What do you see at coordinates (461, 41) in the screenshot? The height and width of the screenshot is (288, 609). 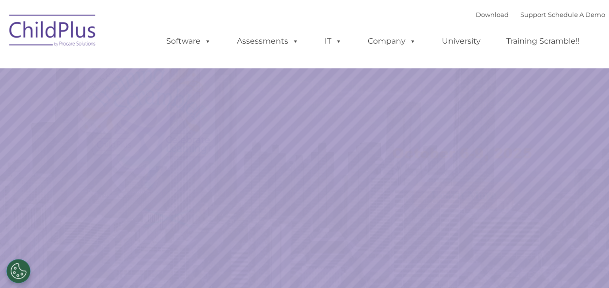 I see `a: University` at bounding box center [461, 41].